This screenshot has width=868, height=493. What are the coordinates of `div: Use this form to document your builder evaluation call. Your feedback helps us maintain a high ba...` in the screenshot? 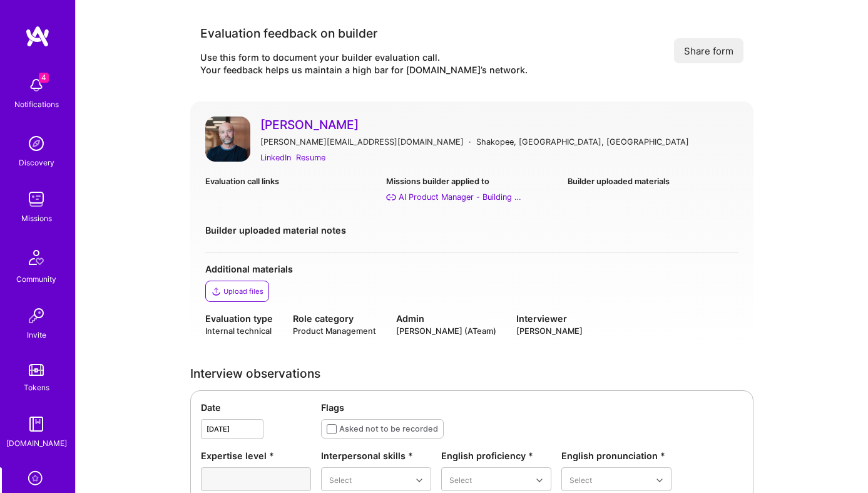 It's located at (363, 64).